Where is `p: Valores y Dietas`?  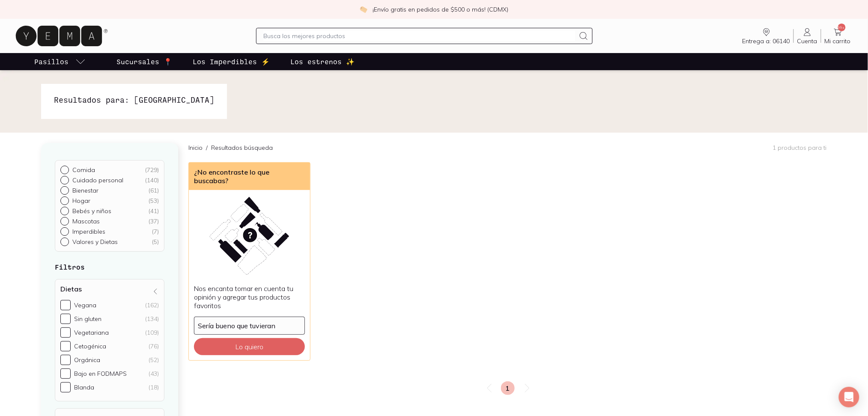 p: Valores y Dietas is located at coordinates (95, 242).